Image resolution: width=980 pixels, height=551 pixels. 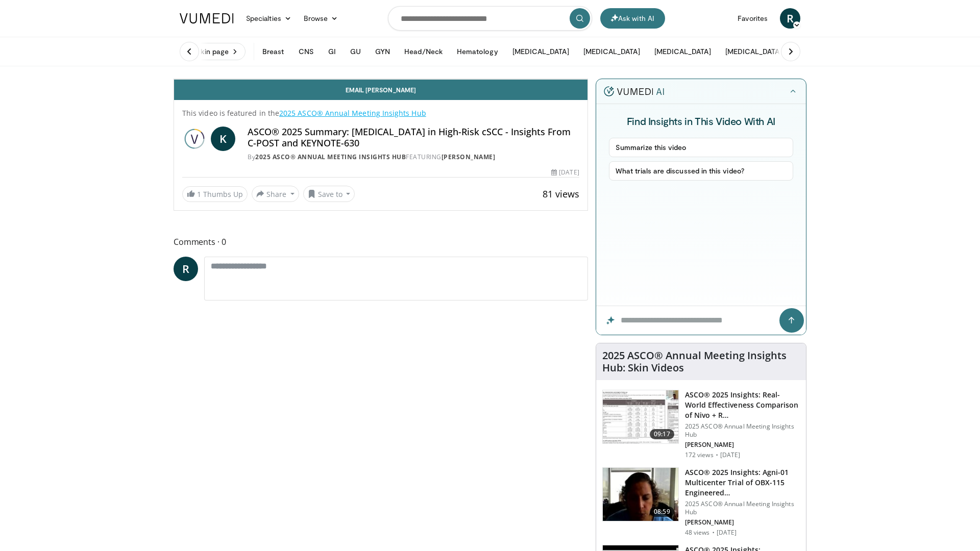 I want to click on input: Question for the AI, so click(x=701, y=321).